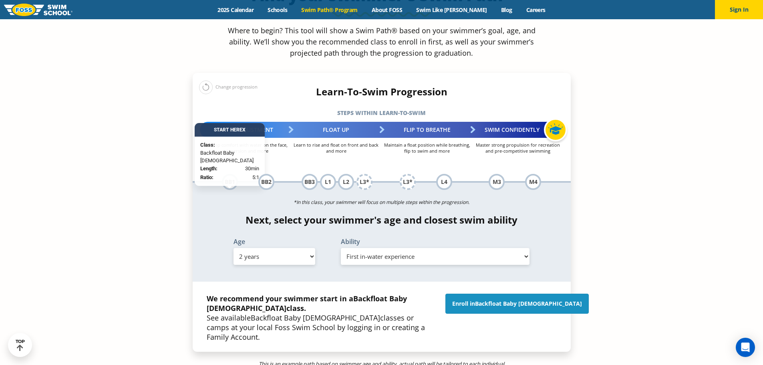 The width and height of the screenshot is (763, 365). I want to click on div: L2, so click(346, 182).